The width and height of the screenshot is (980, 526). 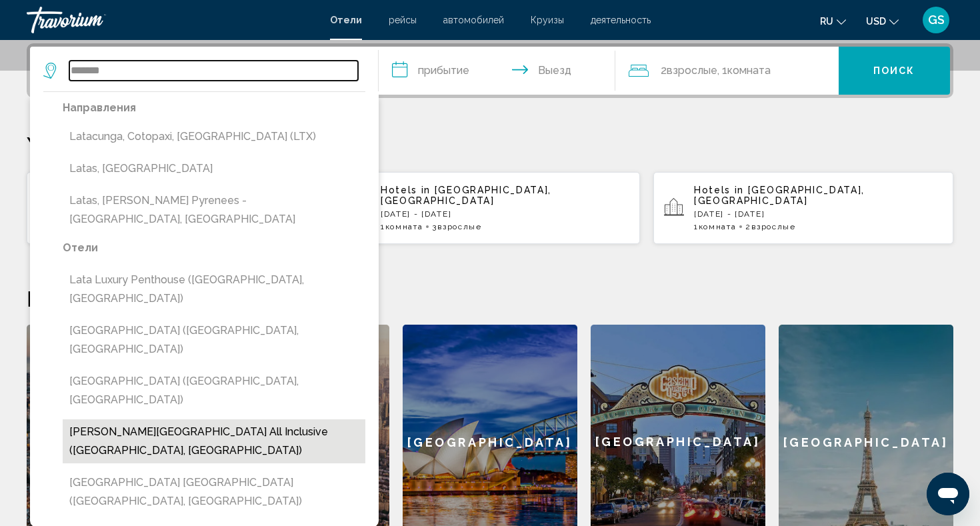 What do you see at coordinates (490, 298) in the screenshot?
I see `h2: Рекомендуемые направления` at bounding box center [490, 298].